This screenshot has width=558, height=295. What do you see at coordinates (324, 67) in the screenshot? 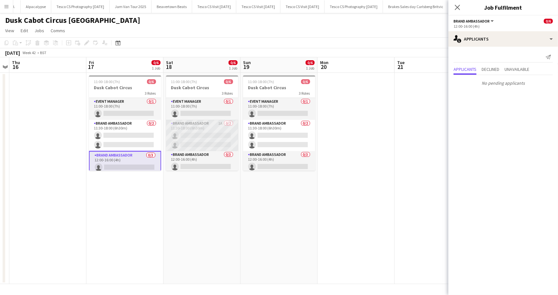
I see `span: 20` at bounding box center [324, 67].